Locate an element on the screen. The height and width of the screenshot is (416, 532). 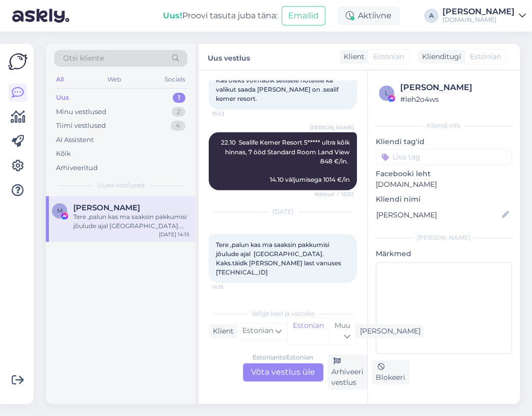
div: Minu vestlused is located at coordinates (81, 112).